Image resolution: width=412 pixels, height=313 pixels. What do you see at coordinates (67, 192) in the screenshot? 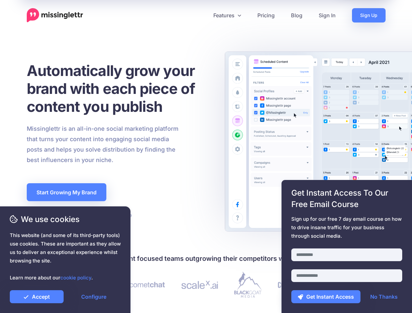
I see `a: Start Growing My Brand` at bounding box center [67, 192].